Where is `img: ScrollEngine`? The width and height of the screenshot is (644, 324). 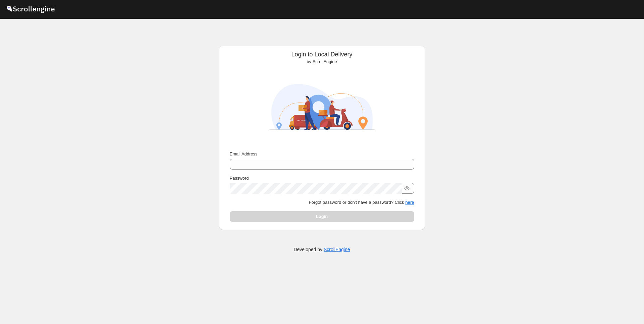
img: ScrollEngine is located at coordinates (322, 107).